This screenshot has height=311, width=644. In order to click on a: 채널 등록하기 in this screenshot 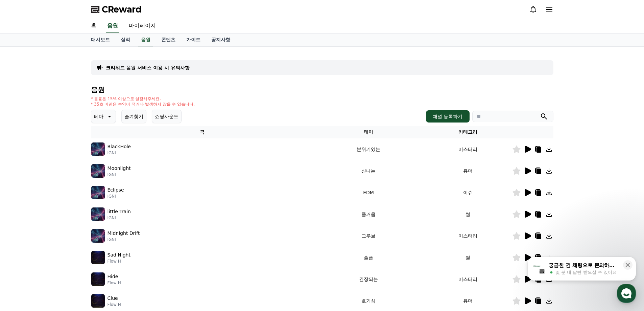, I will do `click(448, 117)`.